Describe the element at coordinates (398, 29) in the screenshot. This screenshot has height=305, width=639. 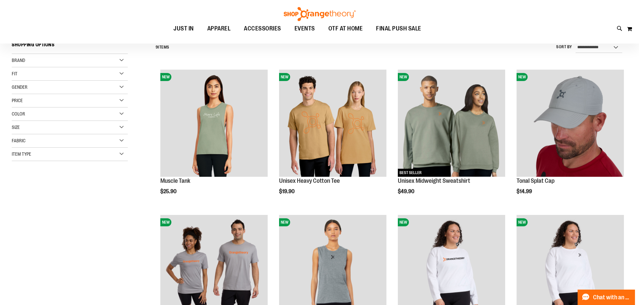
I see `span: FINAL PUSH SALE` at that location.